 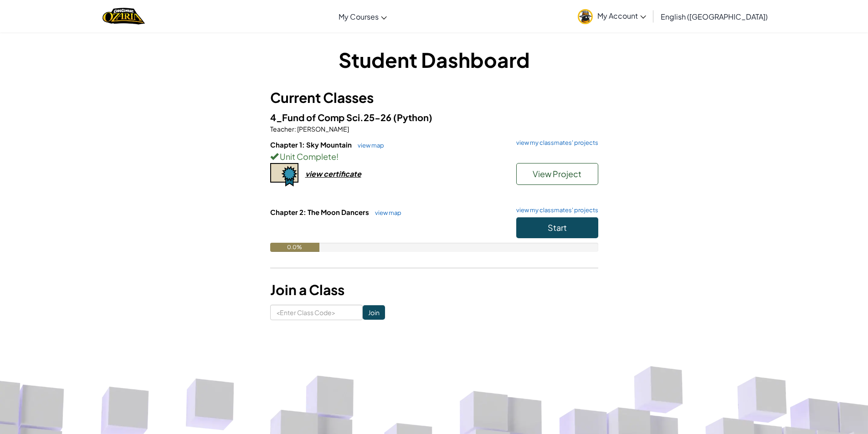 I want to click on img: Home, so click(x=124, y=16).